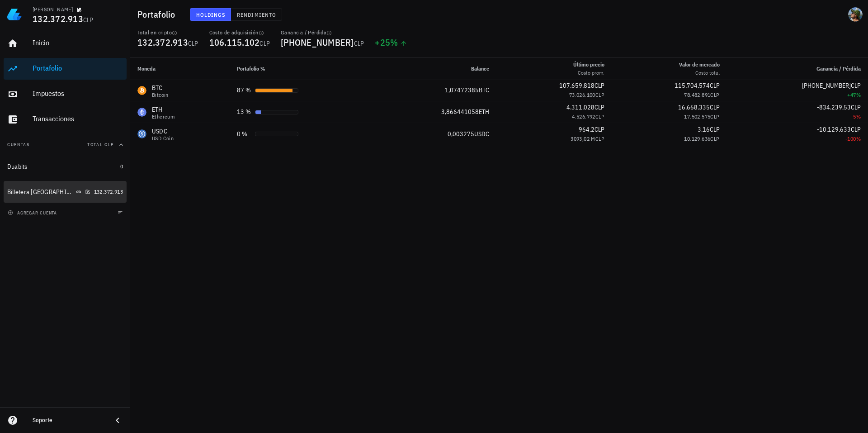  Describe the element at coordinates (162, 139) in the screenshot. I see `div: USD Coin` at that location.